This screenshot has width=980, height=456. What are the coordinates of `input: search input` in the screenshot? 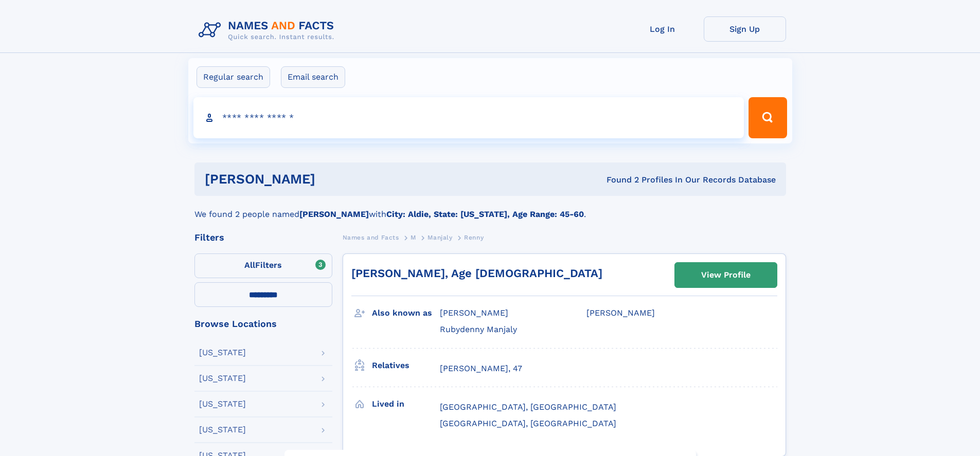 It's located at (468, 117).